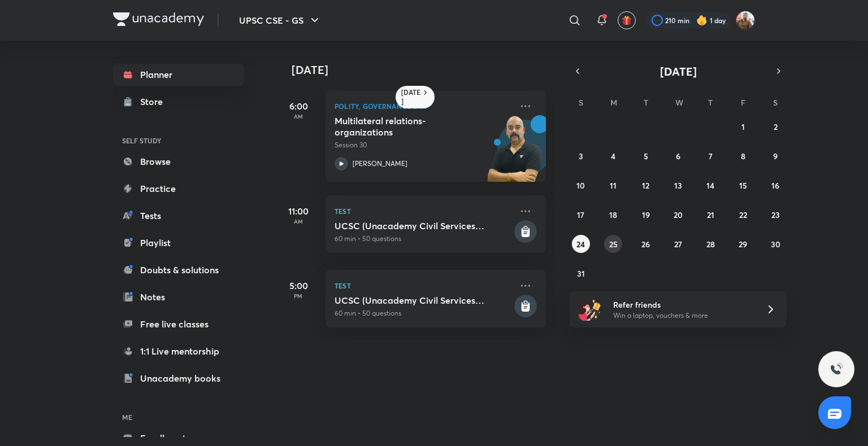  What do you see at coordinates (613, 156) in the screenshot?
I see `abbr: August 4, 2025` at bounding box center [613, 156].